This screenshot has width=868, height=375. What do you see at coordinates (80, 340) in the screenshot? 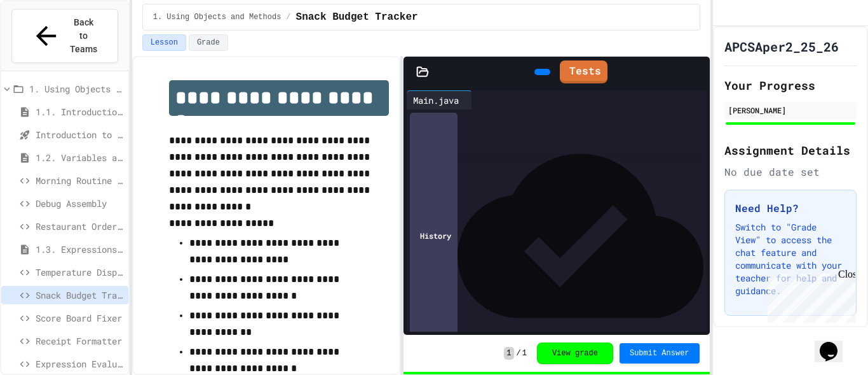
I see `span: Receipt Formatter` at bounding box center [80, 340].